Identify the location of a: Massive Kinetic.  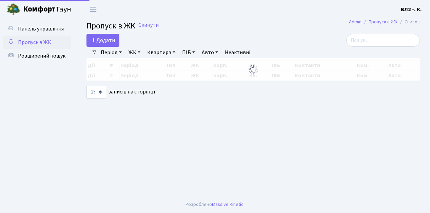
(228, 205).